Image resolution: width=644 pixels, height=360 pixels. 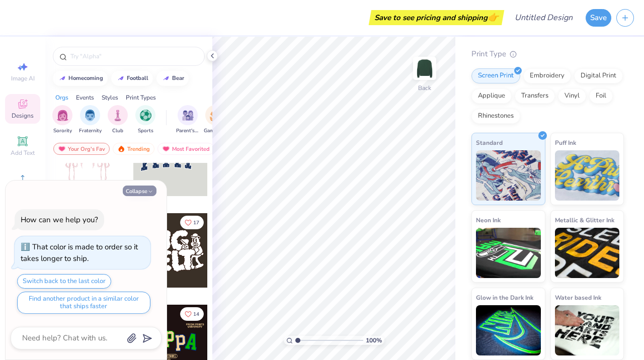 What do you see at coordinates (587, 175) in the screenshot?
I see `img: Puff Ink` at bounding box center [587, 175].